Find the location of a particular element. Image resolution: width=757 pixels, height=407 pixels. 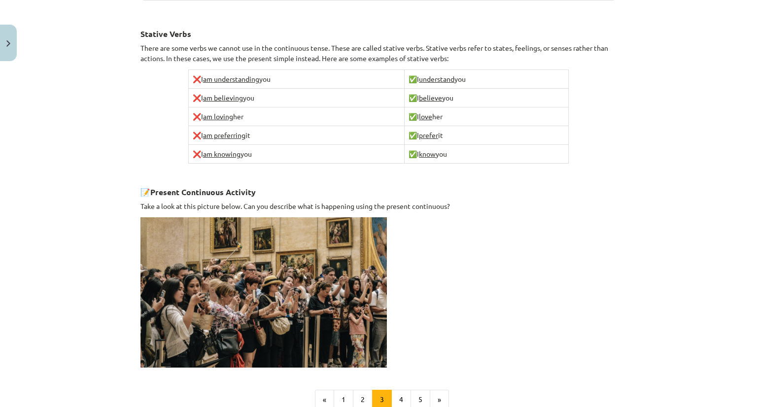

u: am understanding is located at coordinates (231, 79).